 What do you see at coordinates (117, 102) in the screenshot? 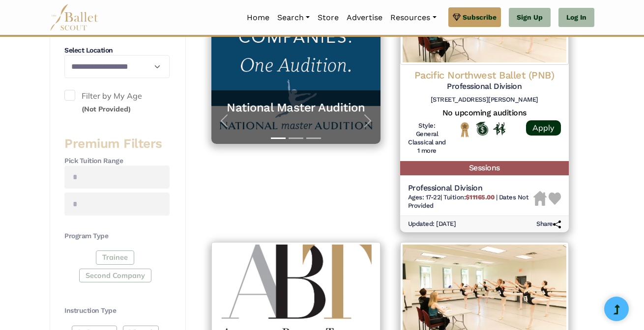
I see `label: Filter by My Age` at bounding box center [117, 102].